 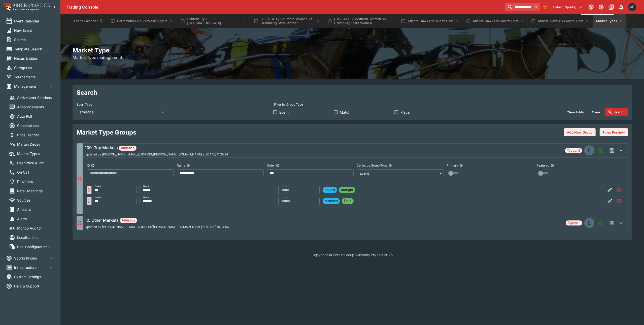 I want to click on button: Clear, so click(x=596, y=112).